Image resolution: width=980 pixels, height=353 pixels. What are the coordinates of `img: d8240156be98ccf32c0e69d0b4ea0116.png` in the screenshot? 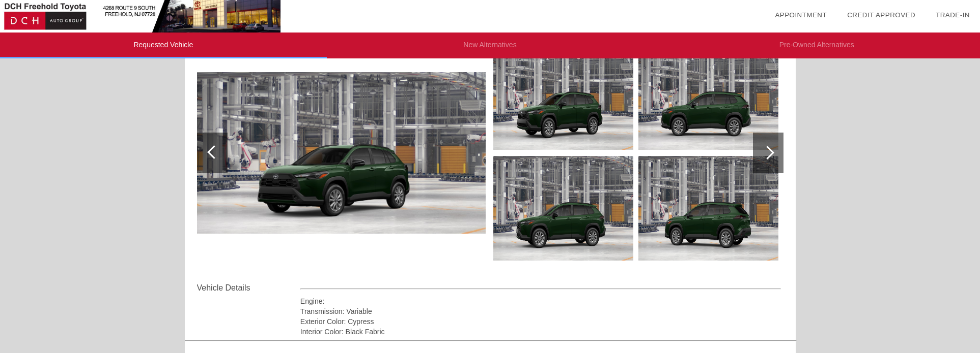 It's located at (708, 98).